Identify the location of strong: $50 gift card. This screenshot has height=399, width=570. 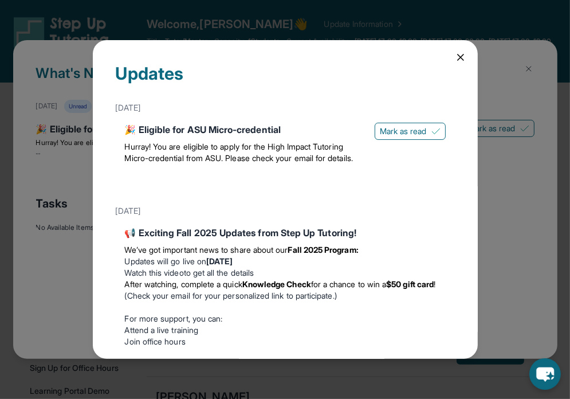
(410, 284).